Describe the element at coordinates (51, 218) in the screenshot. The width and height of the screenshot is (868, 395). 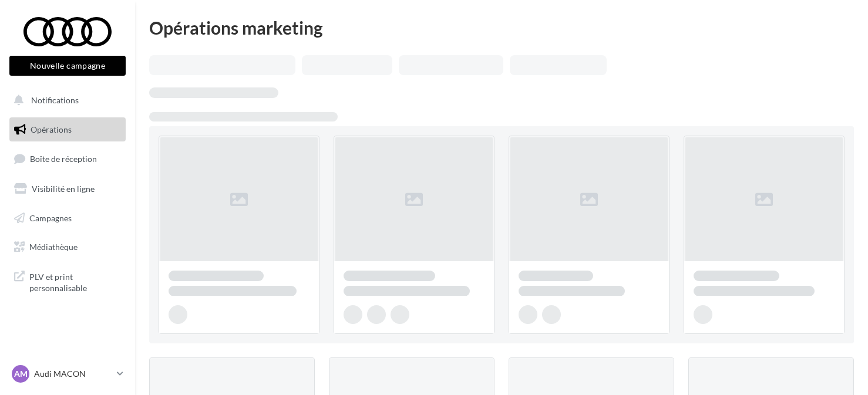
I see `span: Campagnes` at that location.